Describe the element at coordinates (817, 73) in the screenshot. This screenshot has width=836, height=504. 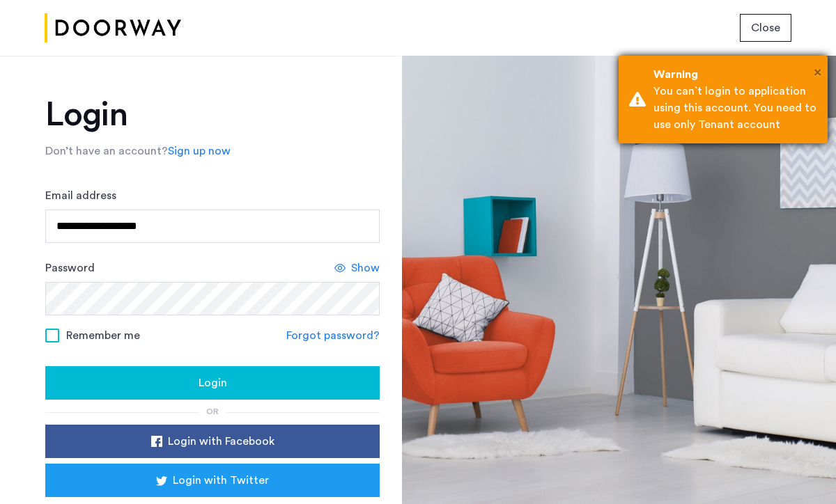
I see `button: Close` at that location.